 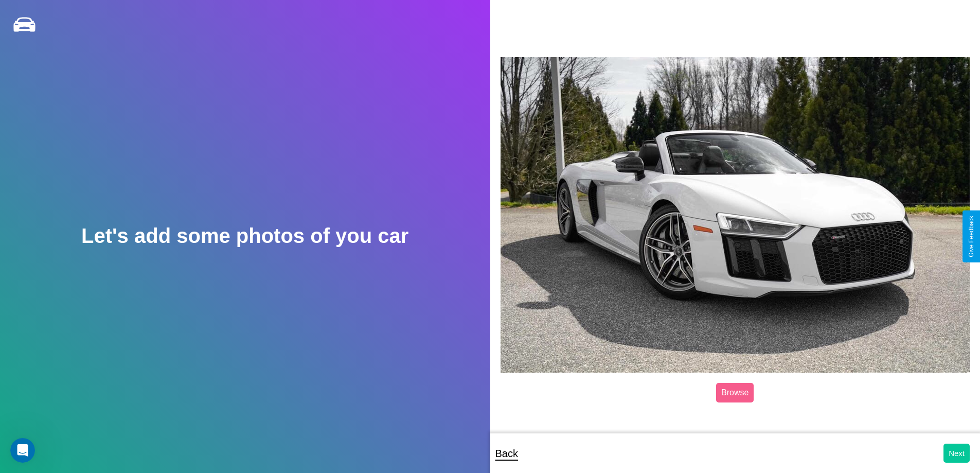 What do you see at coordinates (735, 214) in the screenshot?
I see `img: posted` at bounding box center [735, 214].